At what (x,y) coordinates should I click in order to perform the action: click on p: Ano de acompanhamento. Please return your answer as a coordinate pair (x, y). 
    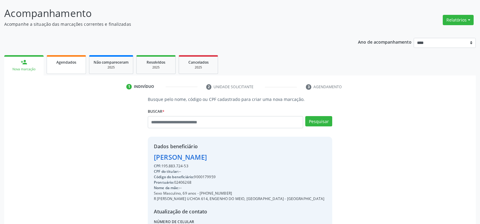
    Looking at the image, I should click on (385, 42).